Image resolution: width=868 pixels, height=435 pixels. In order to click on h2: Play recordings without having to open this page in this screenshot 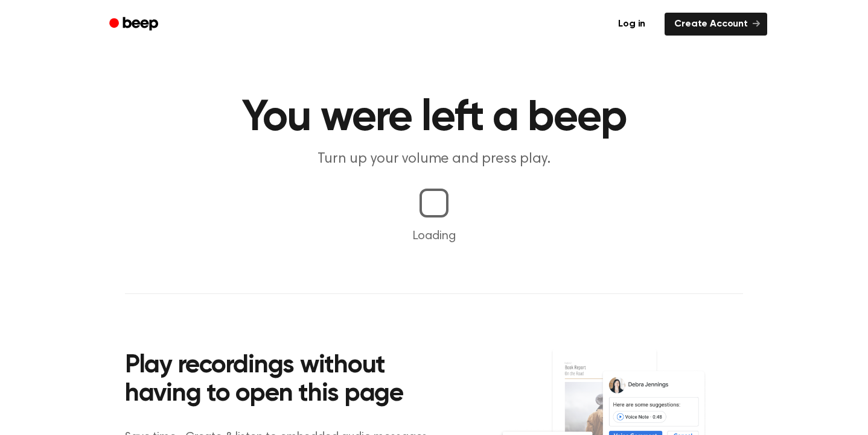, I will do `click(287, 380)`.